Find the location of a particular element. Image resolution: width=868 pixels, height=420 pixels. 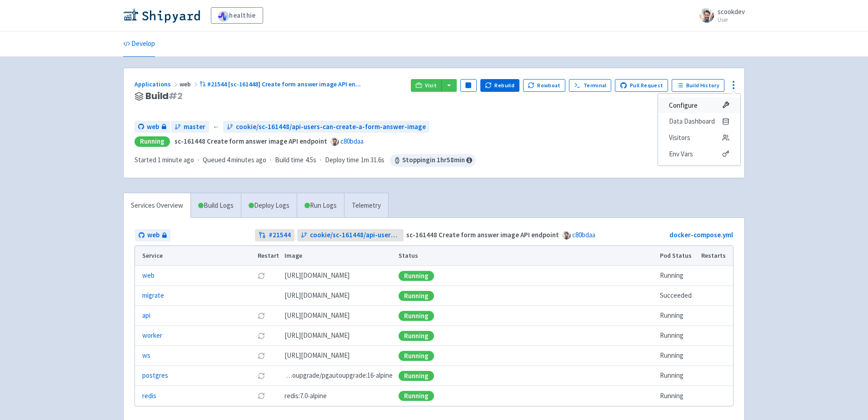

a: Visitors is located at coordinates (699, 138).